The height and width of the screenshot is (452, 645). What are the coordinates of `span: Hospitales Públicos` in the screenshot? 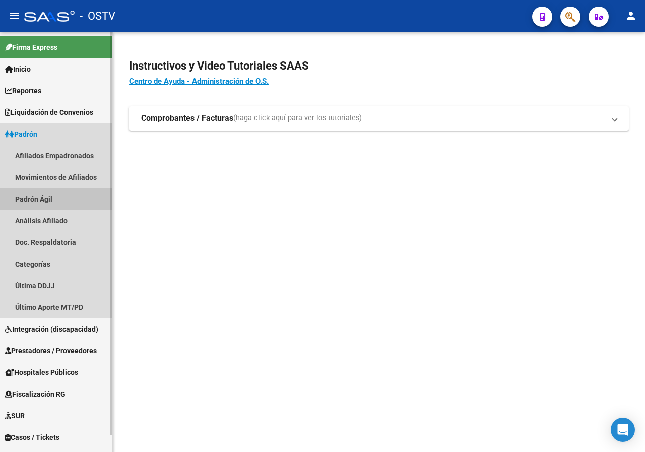 It's located at (41, 372).